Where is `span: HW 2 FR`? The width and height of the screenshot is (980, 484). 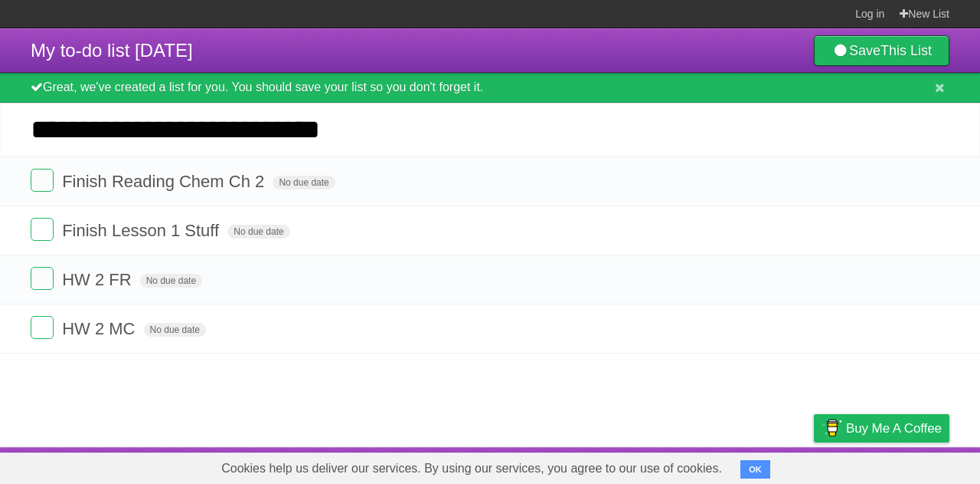 span: HW 2 FR is located at coordinates (98, 279).